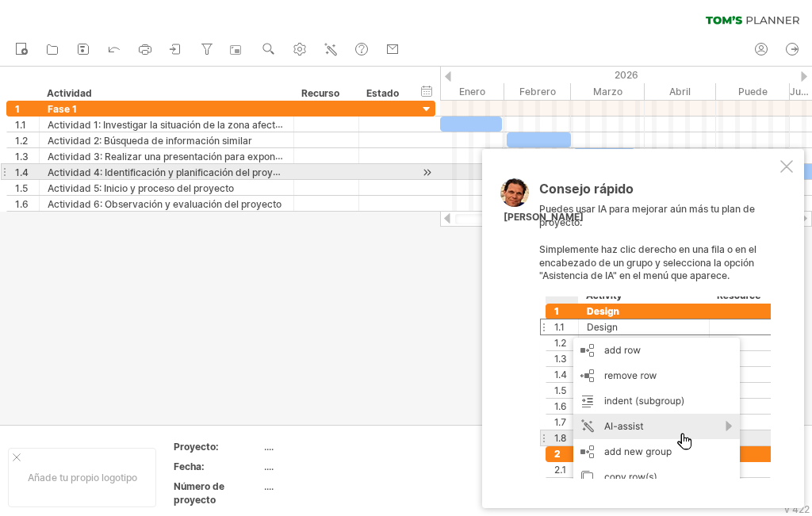 This screenshot has height=516, width=812. What do you see at coordinates (679, 91) in the screenshot?
I see `font: Abril` at bounding box center [679, 91].